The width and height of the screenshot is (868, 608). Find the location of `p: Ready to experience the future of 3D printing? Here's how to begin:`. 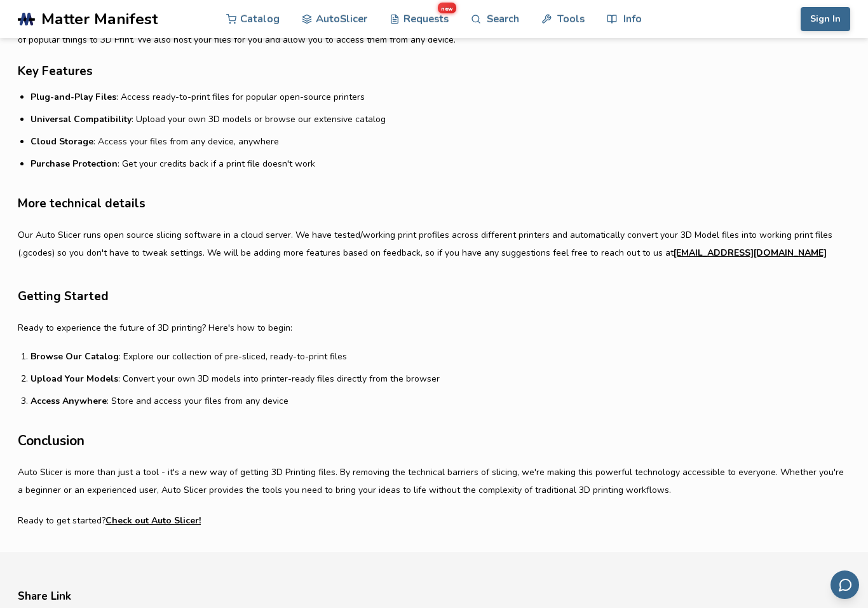

p: Ready to experience the future of 3D printing? Here's how to begin: is located at coordinates (434, 328).